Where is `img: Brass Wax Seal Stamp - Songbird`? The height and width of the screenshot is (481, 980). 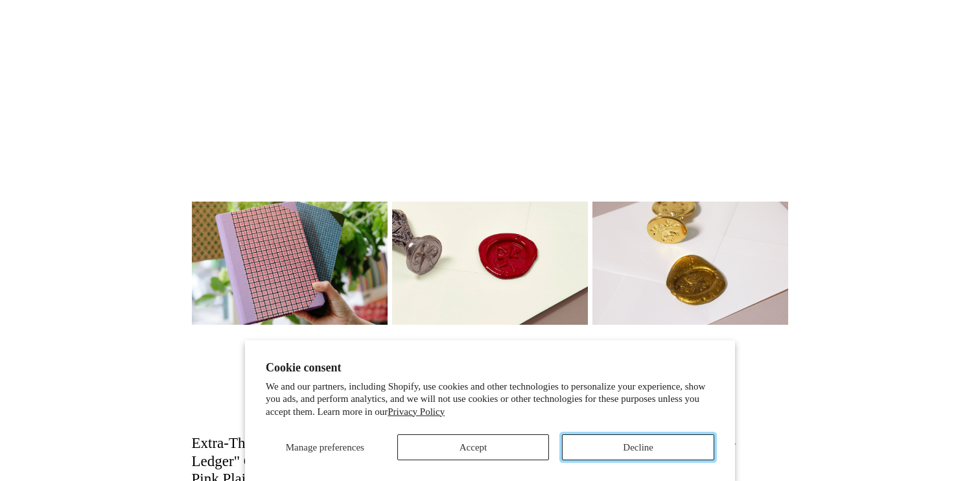 img: Brass Wax Seal Stamp - Songbird is located at coordinates (690, 262).